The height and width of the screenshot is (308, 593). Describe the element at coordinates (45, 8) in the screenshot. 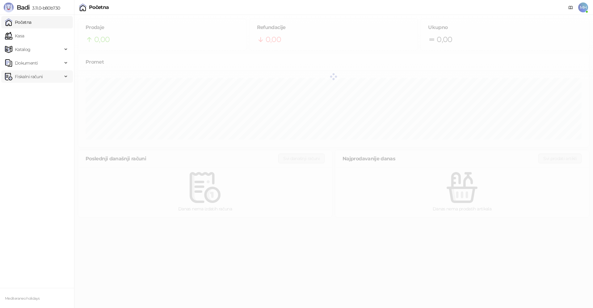

I see `span: 3.11.0-b80b730` at that location.